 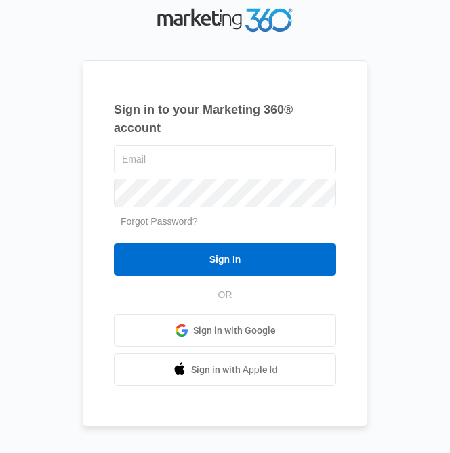 I want to click on input: Sign In, so click(x=225, y=260).